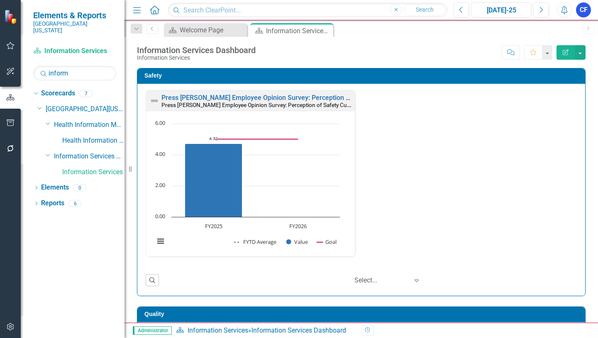 The image size is (598, 338). What do you see at coordinates (160, 216) in the screenshot?
I see `text: 0.00` at bounding box center [160, 216].